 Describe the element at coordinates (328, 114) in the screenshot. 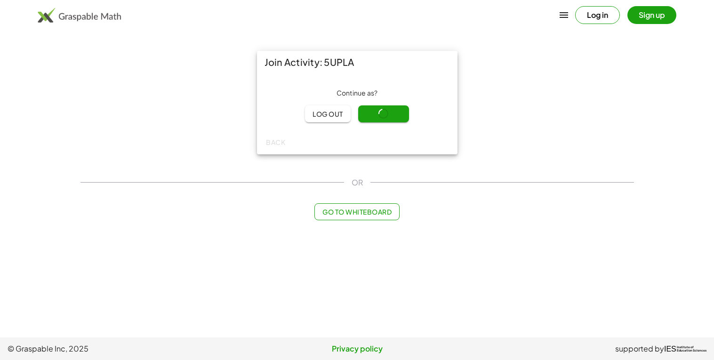

I see `button: Log out` at that location.